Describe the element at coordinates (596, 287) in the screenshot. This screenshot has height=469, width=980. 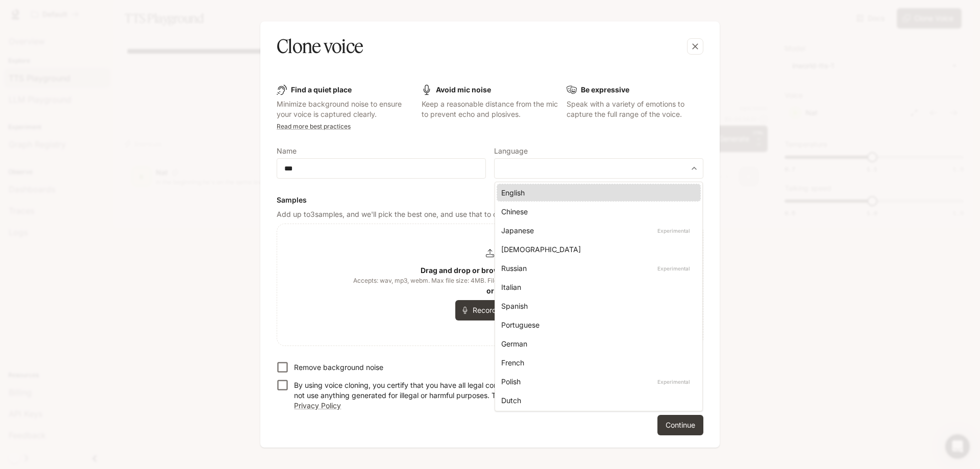
I see `div: Italian` at that location.